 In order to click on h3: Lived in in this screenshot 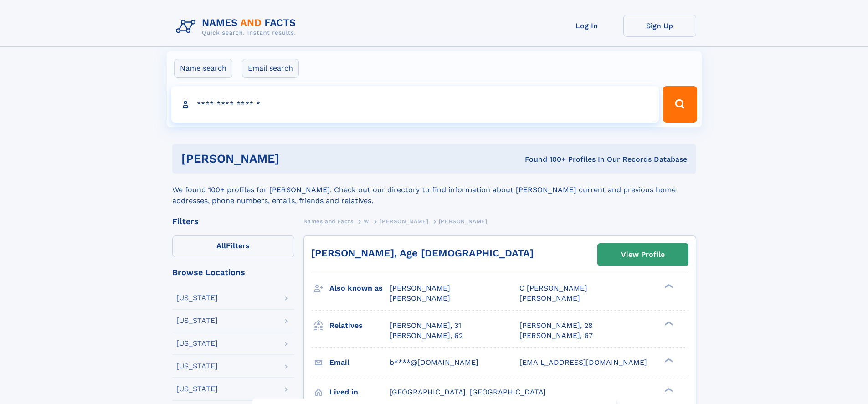, I will do `click(359, 392)`.